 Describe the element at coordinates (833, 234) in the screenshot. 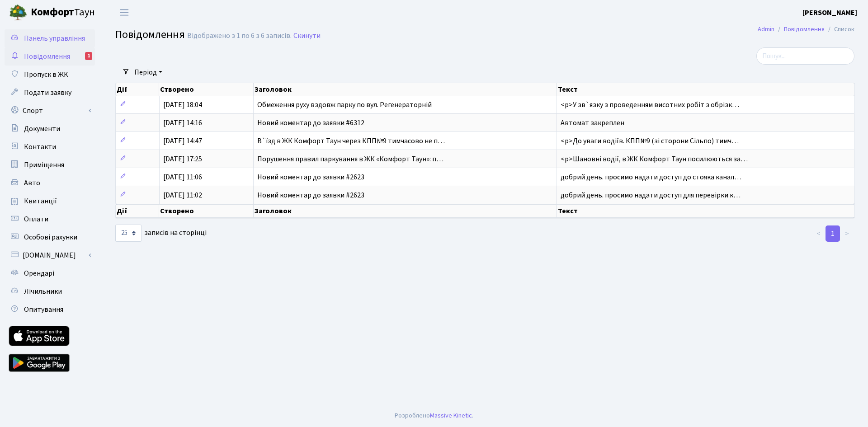

I see `a: 1` at that location.